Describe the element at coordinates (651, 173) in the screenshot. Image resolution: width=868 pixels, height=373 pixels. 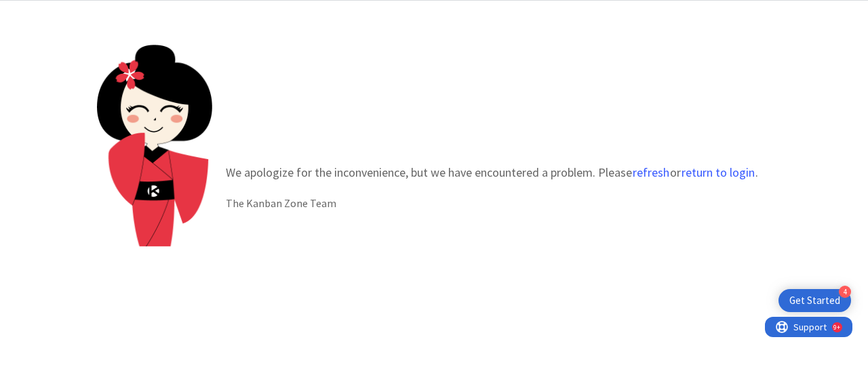
I see `button: refresh` at that location.